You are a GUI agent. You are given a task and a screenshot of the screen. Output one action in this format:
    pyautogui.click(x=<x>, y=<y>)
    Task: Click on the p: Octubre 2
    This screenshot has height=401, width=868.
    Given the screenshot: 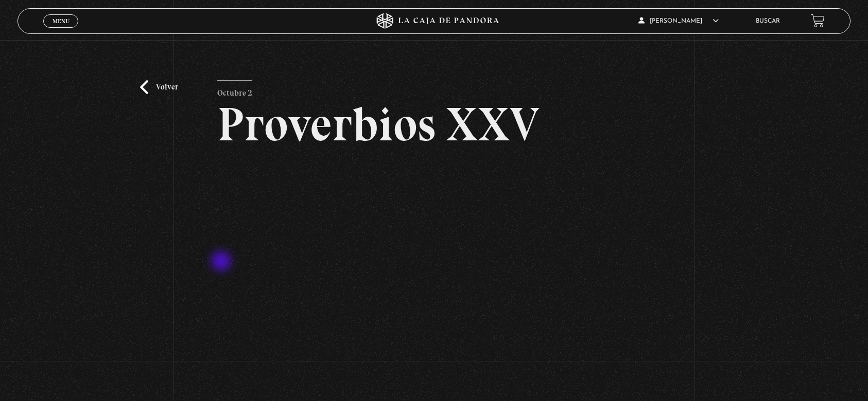 What is the action you would take?
    pyautogui.click(x=235, y=91)
    